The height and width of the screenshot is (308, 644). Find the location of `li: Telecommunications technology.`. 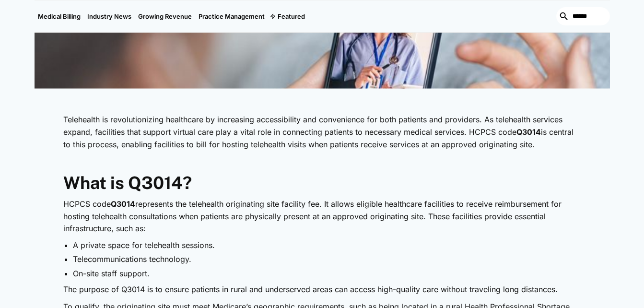

li: Telecommunications technology. is located at coordinates (327, 259).